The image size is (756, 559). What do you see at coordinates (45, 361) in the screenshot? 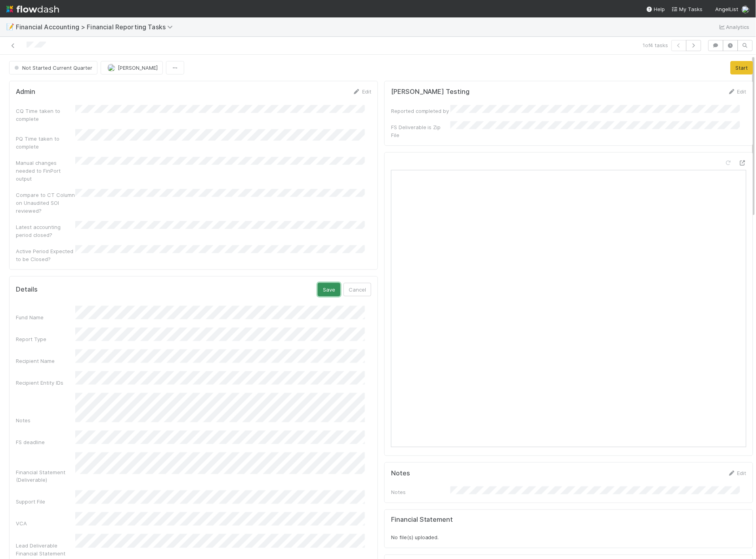
I see `div: Recipient Name` at bounding box center [45, 361].